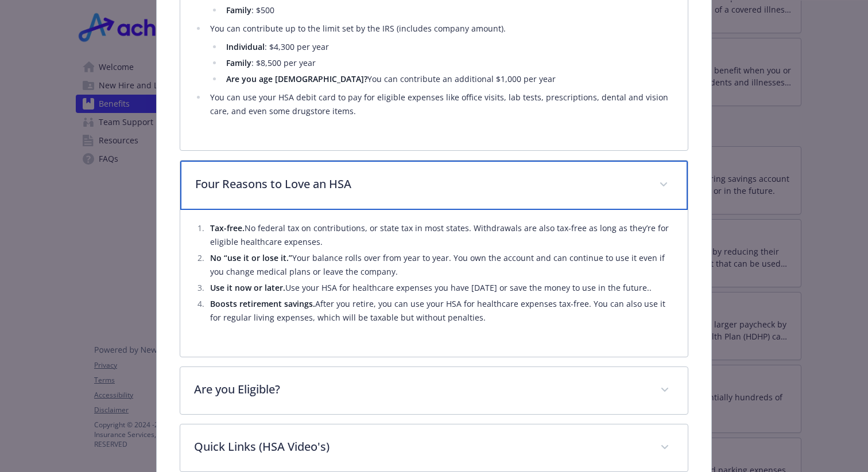  I want to click on li: : $500, so click(448, 10).